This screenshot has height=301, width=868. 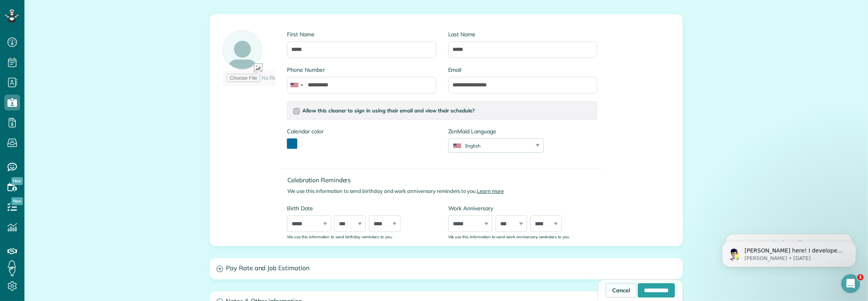 I want to click on span: Allow this cleaner to sign in using their email and view their schedule?, so click(x=389, y=110).